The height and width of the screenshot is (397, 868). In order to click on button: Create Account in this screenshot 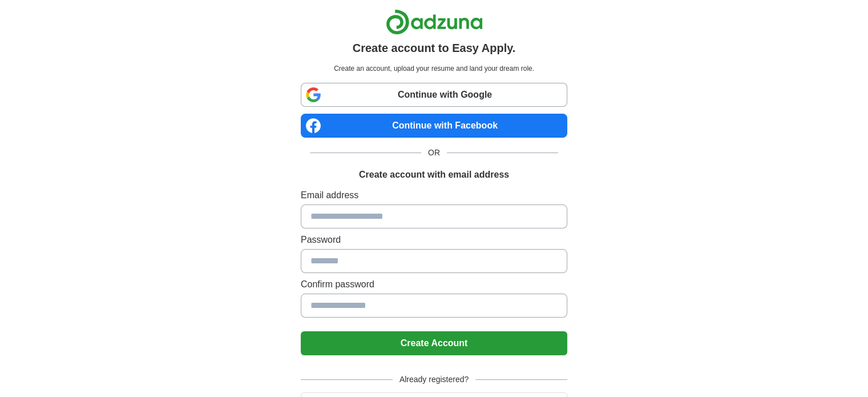, I will do `click(434, 343)`.